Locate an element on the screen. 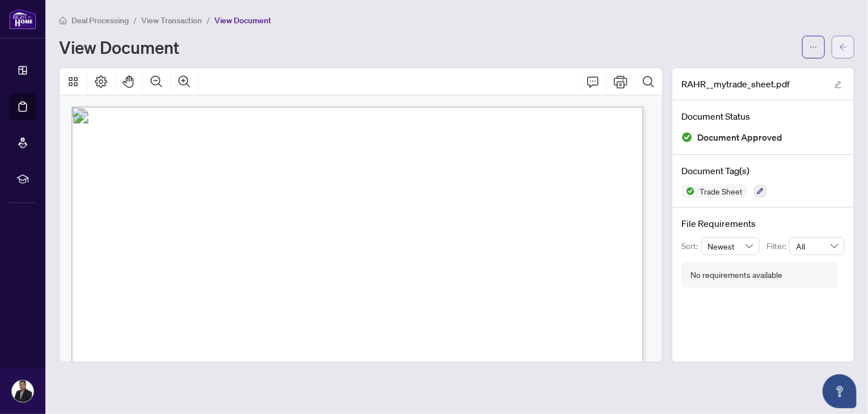 The image size is (868, 414). span: arrow-left is located at coordinates (844, 47).